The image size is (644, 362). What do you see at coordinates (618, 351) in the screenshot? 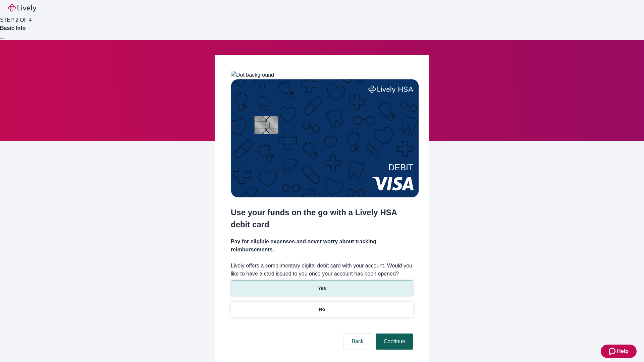
I see `button: Zendesk support iconHelp` at bounding box center [618, 351].